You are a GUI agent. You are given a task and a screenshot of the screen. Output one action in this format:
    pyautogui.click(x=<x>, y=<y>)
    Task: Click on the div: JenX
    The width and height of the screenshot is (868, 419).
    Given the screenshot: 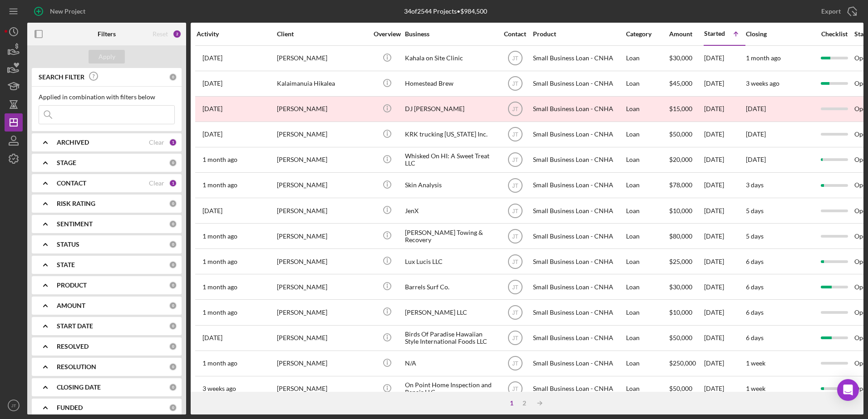 What is the action you would take?
    pyautogui.click(x=450, y=210)
    